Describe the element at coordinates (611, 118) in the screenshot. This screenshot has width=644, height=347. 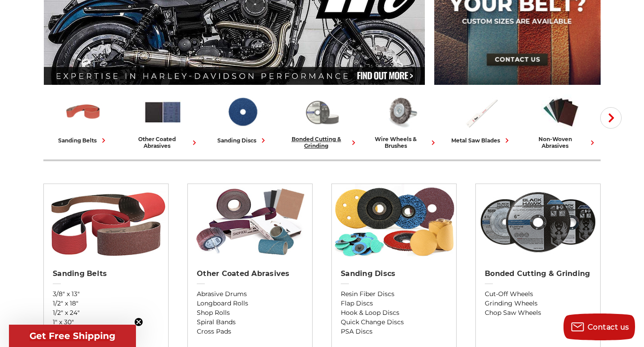
I see `button: Next` at that location.